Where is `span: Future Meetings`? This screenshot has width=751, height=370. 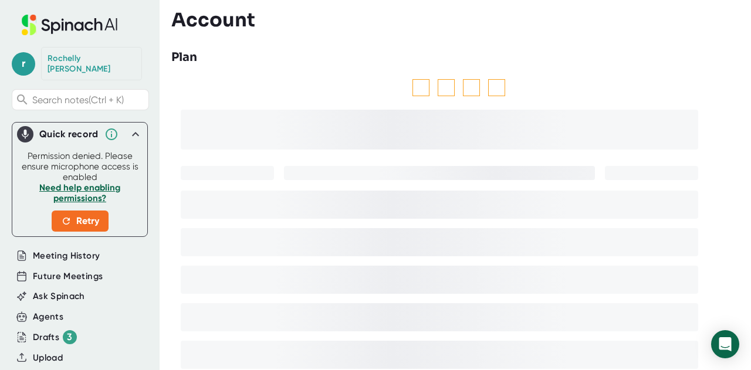
span: Future Meetings is located at coordinates (67, 276).